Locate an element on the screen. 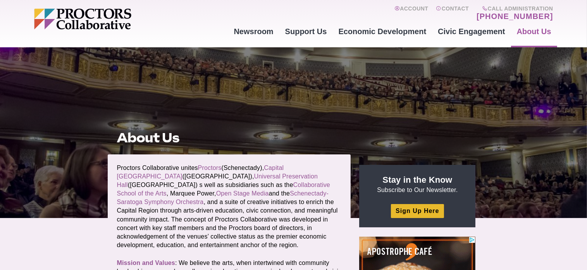 This screenshot has height=270, width=587. a: Mission and Values is located at coordinates (146, 262).